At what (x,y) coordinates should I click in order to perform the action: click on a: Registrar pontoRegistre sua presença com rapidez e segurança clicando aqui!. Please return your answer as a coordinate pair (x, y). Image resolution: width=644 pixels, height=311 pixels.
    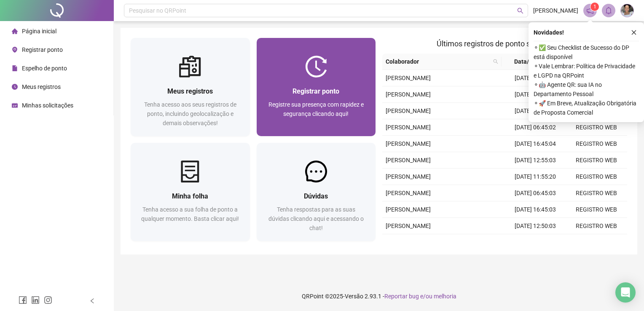
    Looking at the image, I should click on (316, 87).